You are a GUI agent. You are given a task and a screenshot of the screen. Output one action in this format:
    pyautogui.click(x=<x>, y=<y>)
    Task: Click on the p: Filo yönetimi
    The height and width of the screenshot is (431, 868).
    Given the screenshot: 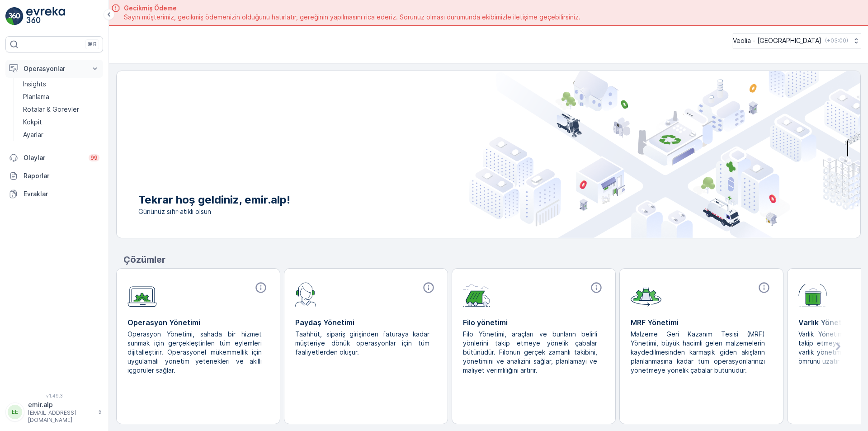 What is the action you would take?
    pyautogui.click(x=533, y=323)
    